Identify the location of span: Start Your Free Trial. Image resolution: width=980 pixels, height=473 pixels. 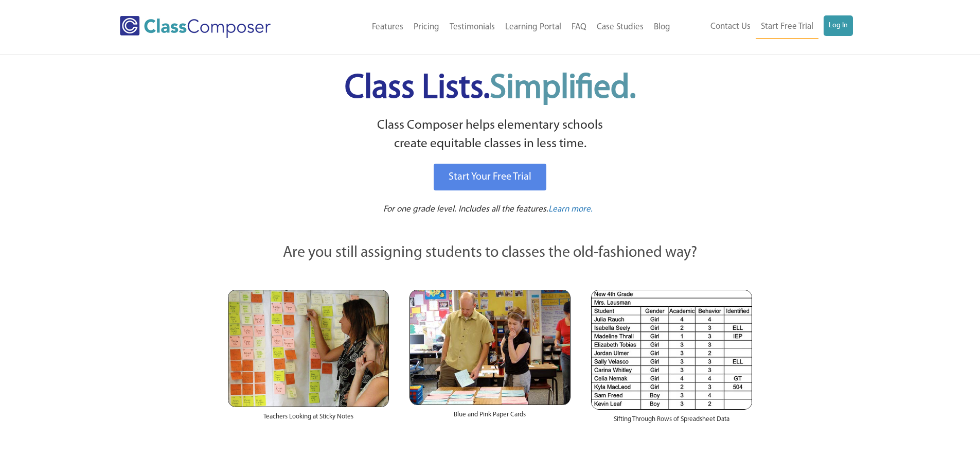
(490, 177).